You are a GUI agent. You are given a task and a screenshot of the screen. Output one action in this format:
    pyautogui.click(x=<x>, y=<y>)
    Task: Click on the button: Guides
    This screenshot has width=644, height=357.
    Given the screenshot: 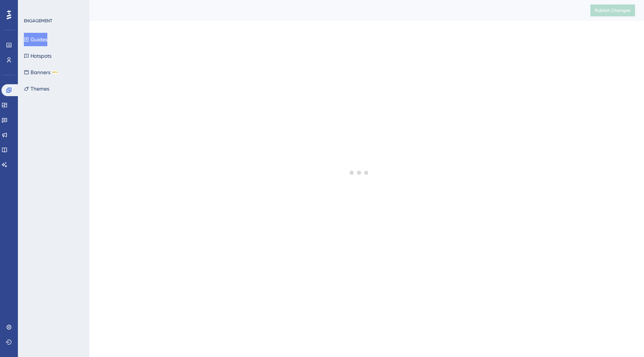 What is the action you would take?
    pyautogui.click(x=35, y=40)
    